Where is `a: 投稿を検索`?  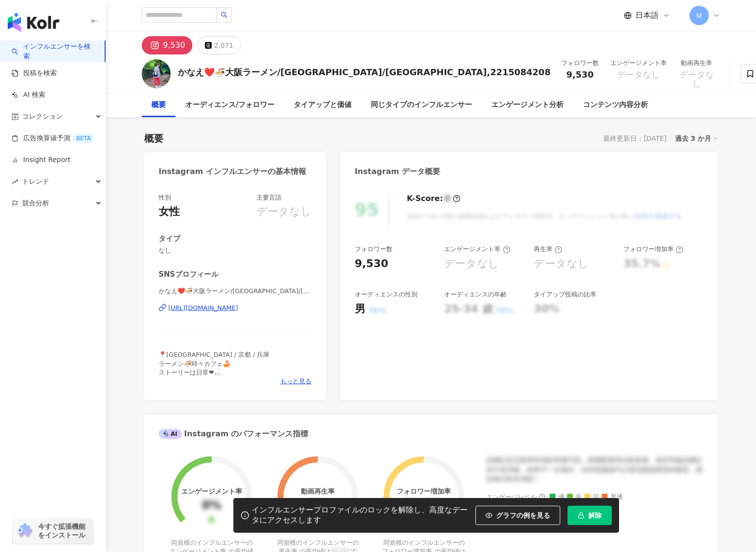
a: 投稿を検索 is located at coordinates (34, 73).